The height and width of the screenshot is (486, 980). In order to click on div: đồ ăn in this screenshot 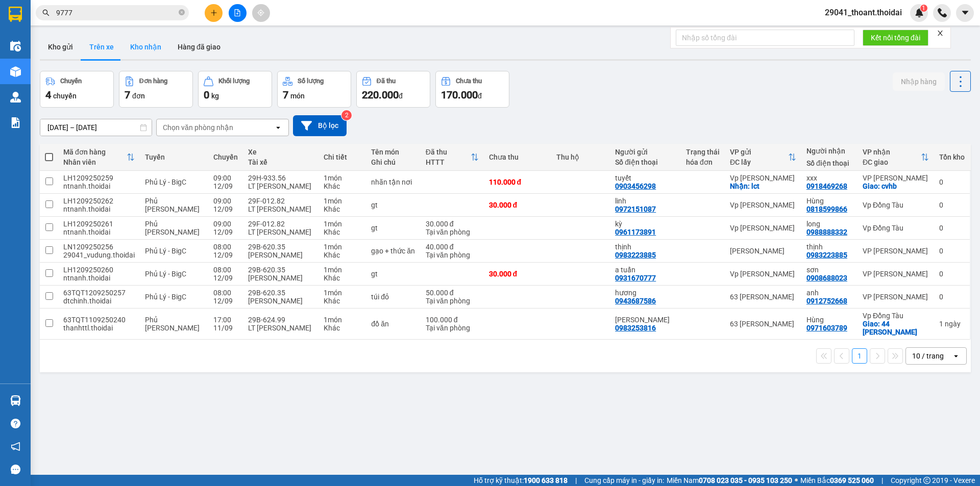, I will do `click(393, 324)`.